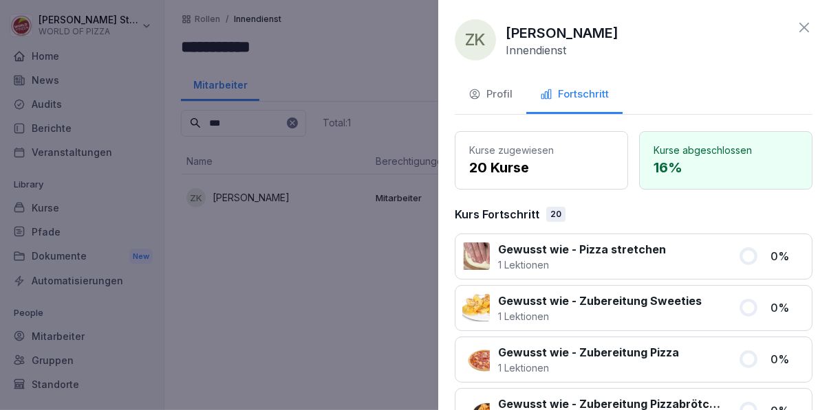  Describe the element at coordinates (536, 50) in the screenshot. I see `p: Innendienst` at that location.